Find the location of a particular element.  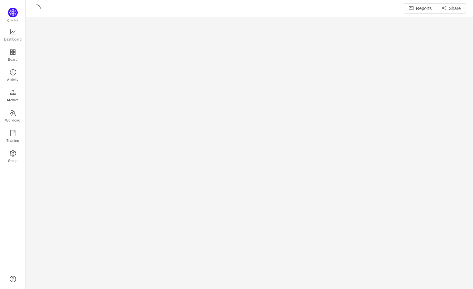

span: Training is located at coordinates (13, 140).